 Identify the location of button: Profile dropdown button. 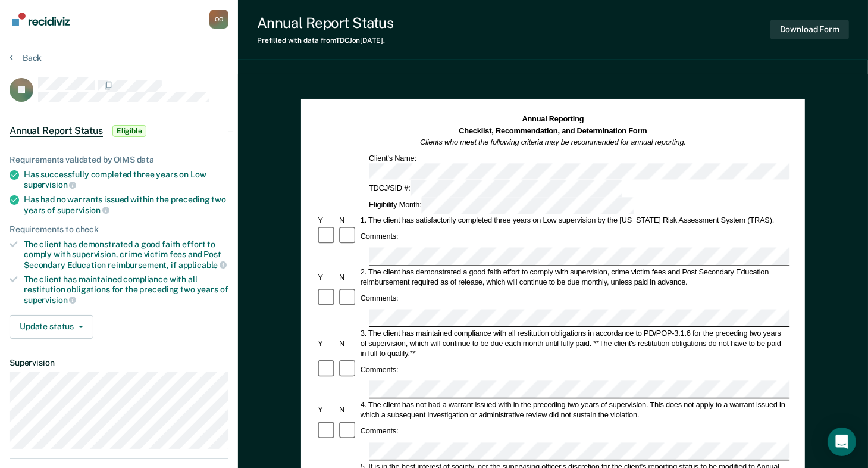
(219, 19).